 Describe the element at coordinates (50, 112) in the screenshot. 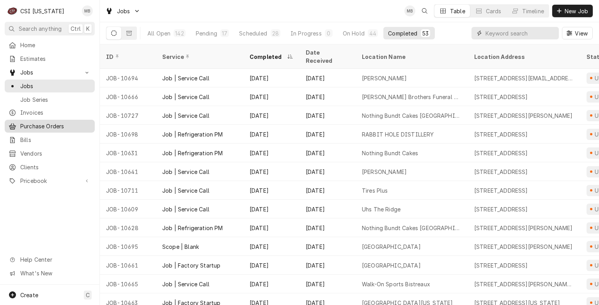

I see `a: Invoices` at that location.